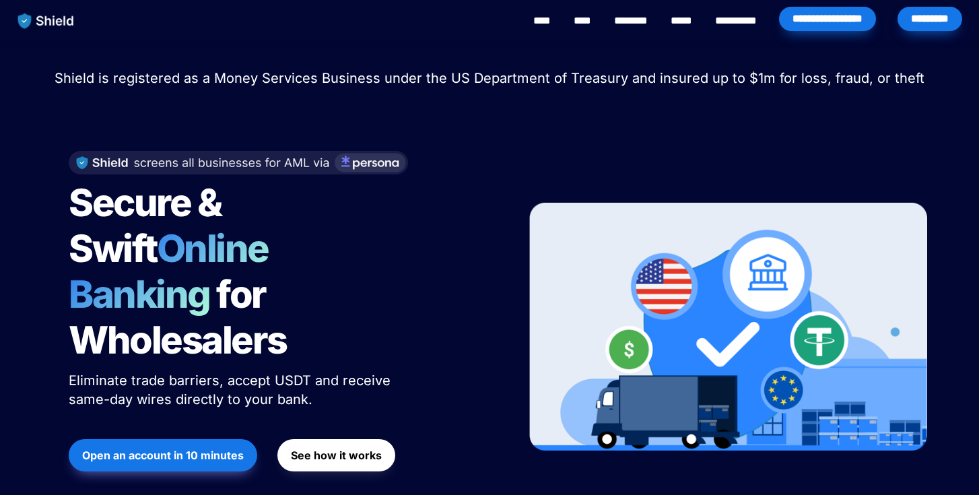 This screenshot has height=495, width=979. Describe the element at coordinates (148, 225) in the screenshot. I see `span: Secure & Swift` at that location.